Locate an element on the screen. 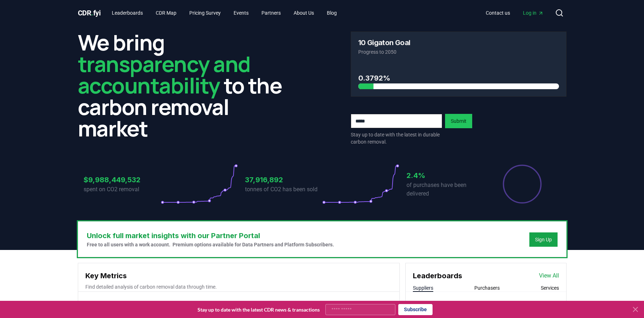 The height and width of the screenshot is (318, 644). button: Suppliers is located at coordinates (422, 287).